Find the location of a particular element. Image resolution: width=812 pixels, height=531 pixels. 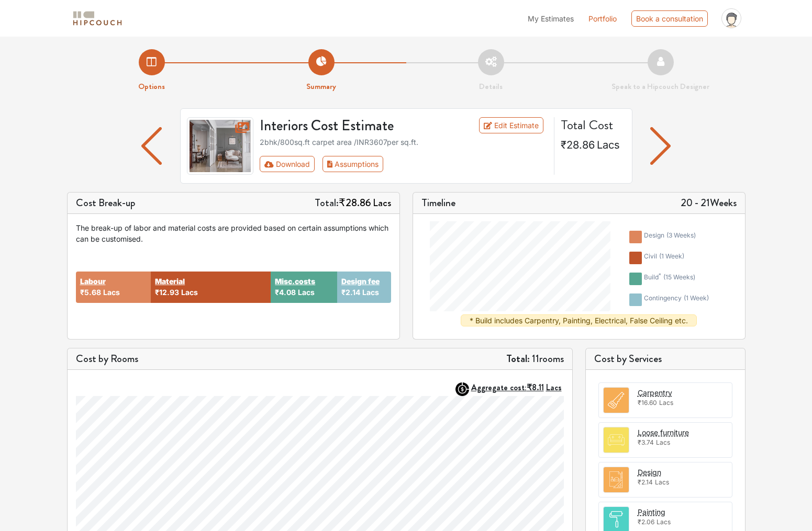

strong: Misc.costs is located at coordinates (295, 281).